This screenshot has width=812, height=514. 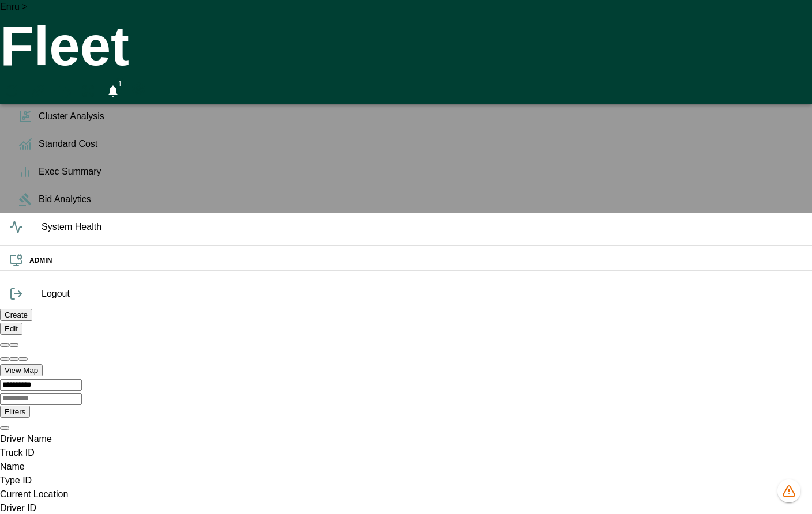 I want to click on button: Collapse all, so click(x=14, y=345).